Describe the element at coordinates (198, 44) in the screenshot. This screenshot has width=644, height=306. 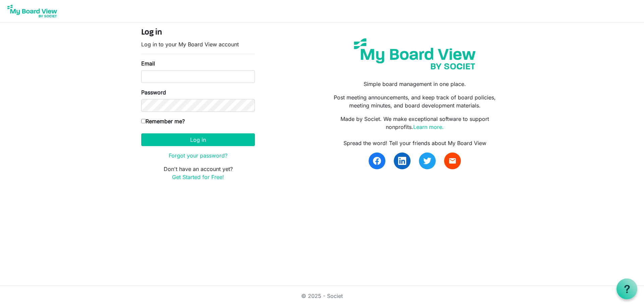
I see `p: Log in to your My Board View account` at that location.